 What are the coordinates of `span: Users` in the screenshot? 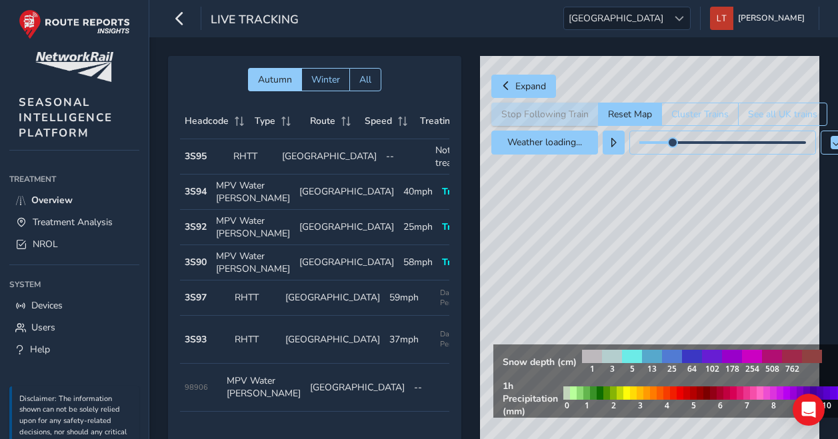 It's located at (43, 327).